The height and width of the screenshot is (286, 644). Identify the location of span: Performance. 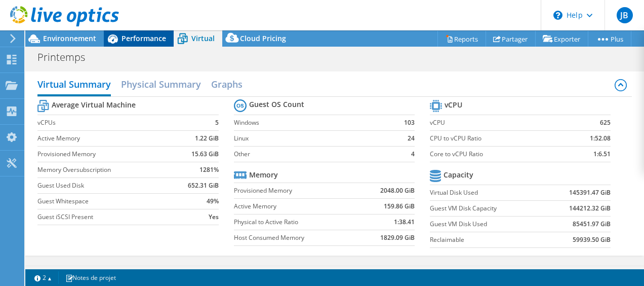
(144, 38).